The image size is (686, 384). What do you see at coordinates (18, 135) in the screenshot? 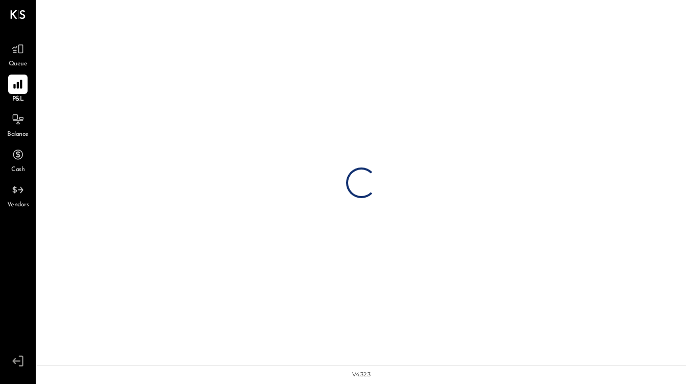
I see `span: Balance` at bounding box center [18, 135].